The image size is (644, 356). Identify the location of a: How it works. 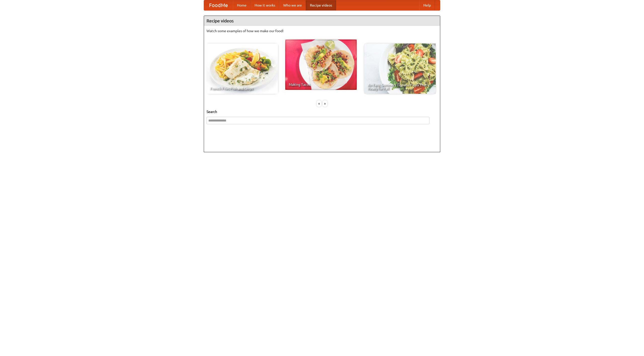
(265, 5).